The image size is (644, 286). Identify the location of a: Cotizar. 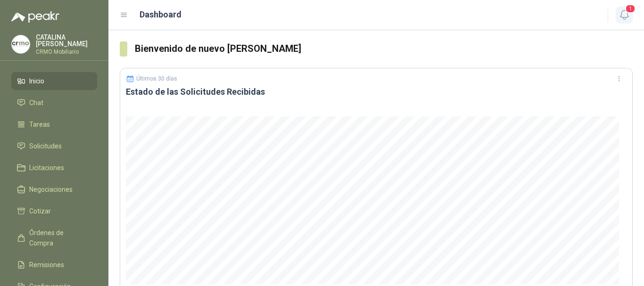
(54, 211).